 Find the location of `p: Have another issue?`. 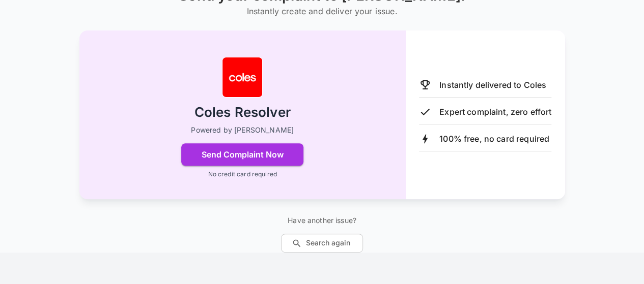

p: Have another issue? is located at coordinates (322, 220).